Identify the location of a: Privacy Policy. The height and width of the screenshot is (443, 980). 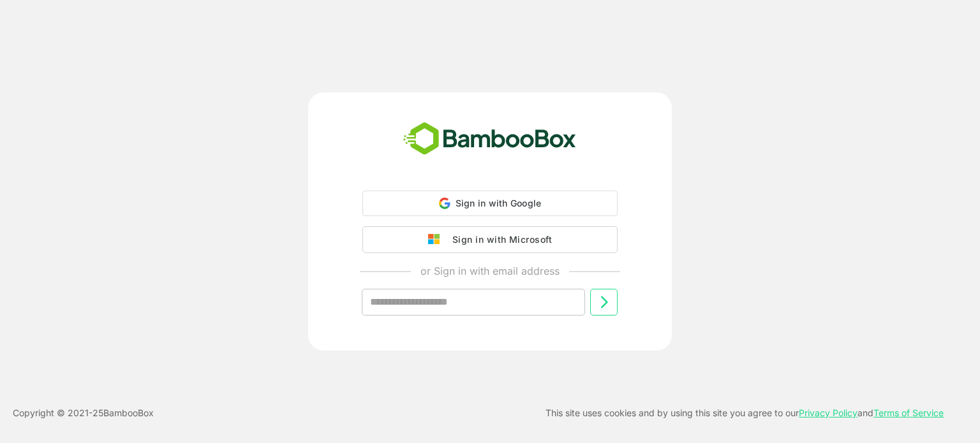
(828, 412).